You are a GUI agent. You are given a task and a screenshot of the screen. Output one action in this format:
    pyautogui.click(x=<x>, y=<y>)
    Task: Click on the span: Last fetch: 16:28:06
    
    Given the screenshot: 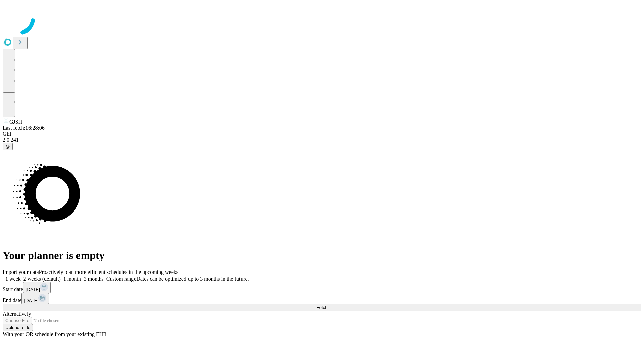 What is the action you would take?
    pyautogui.click(x=23, y=128)
    